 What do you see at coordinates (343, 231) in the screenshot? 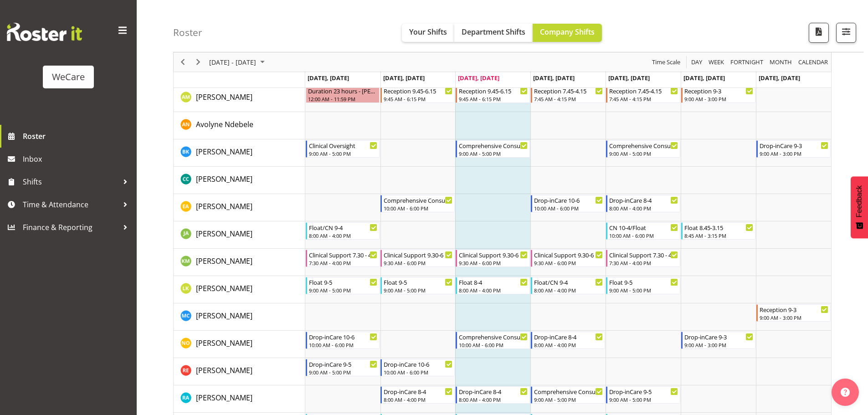
I see `div: Jane Arps"s event - Float/CN 9-4 Begin From Monday, September 8, 2025 at 8:00:00 AM GMT+12:00 End...` at bounding box center [343, 231].